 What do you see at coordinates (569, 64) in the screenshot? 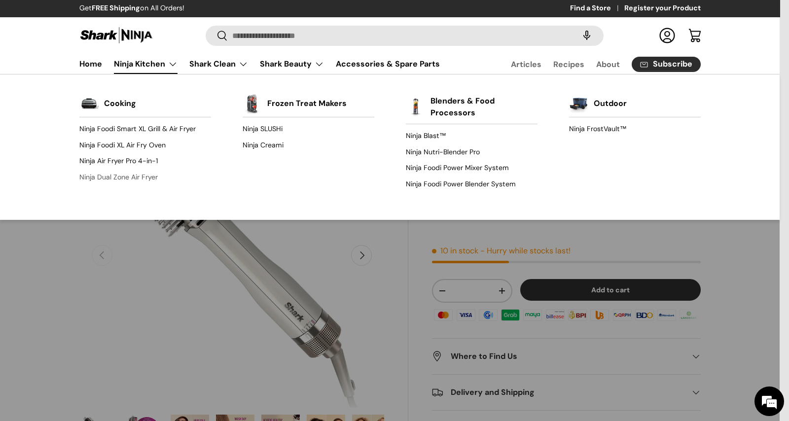
I see `a: Recipes` at bounding box center [569, 64].